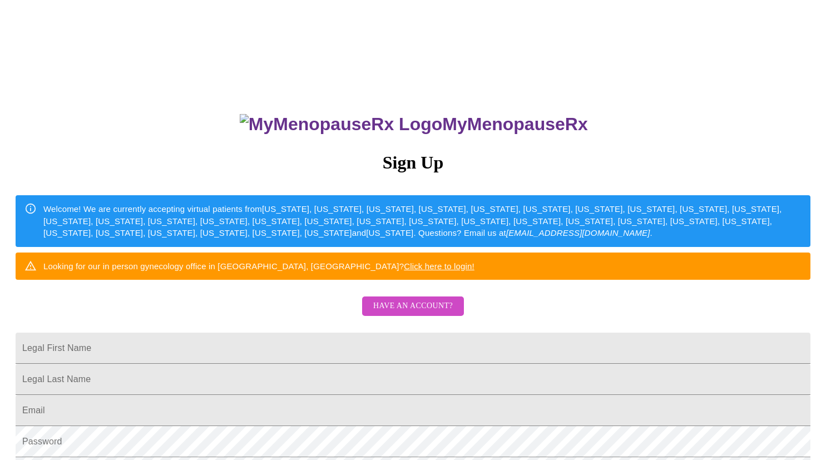 This screenshot has width=826, height=460. I want to click on a: Have an account?, so click(413, 313).